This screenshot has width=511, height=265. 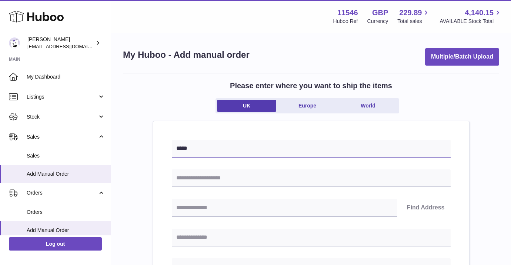 I want to click on span: 229.89, so click(x=410, y=13).